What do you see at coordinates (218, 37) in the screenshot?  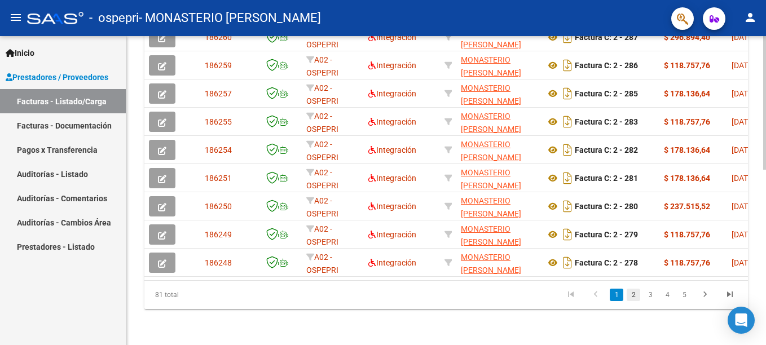 I see `span: 186260` at bounding box center [218, 37].